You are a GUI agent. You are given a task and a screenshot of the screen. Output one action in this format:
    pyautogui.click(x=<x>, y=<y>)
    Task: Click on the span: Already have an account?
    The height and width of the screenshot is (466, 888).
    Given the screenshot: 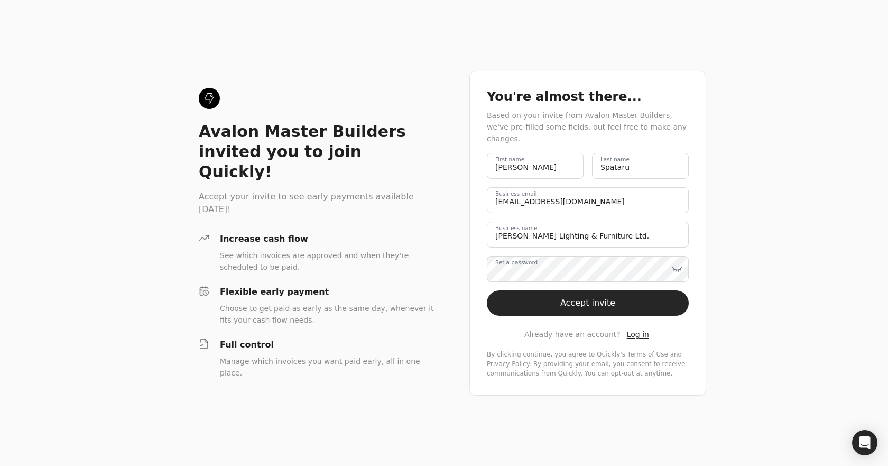 What is the action you would take?
    pyautogui.click(x=573, y=334)
    